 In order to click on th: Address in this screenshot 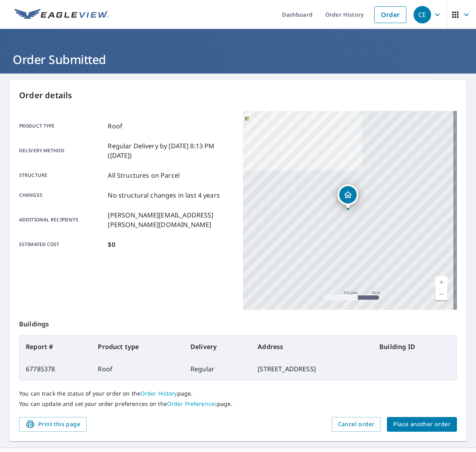, I will do `click(312, 347)`.